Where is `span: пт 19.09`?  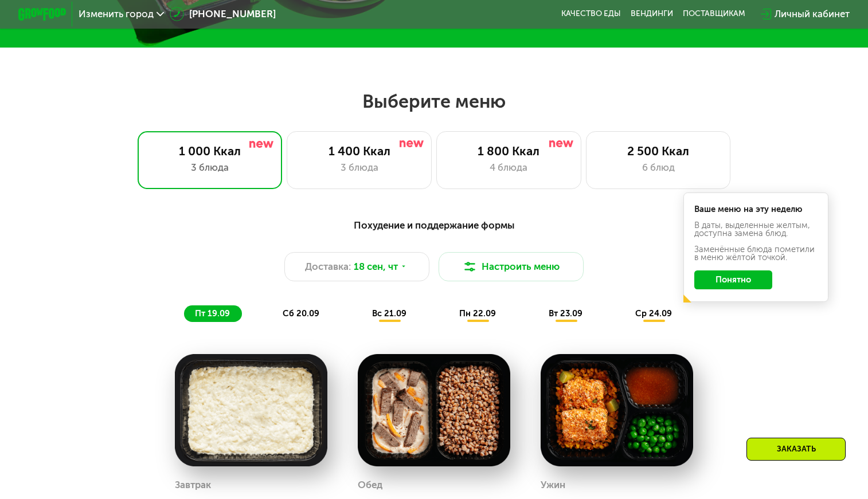
span: пт 19.09 is located at coordinates (212, 314).